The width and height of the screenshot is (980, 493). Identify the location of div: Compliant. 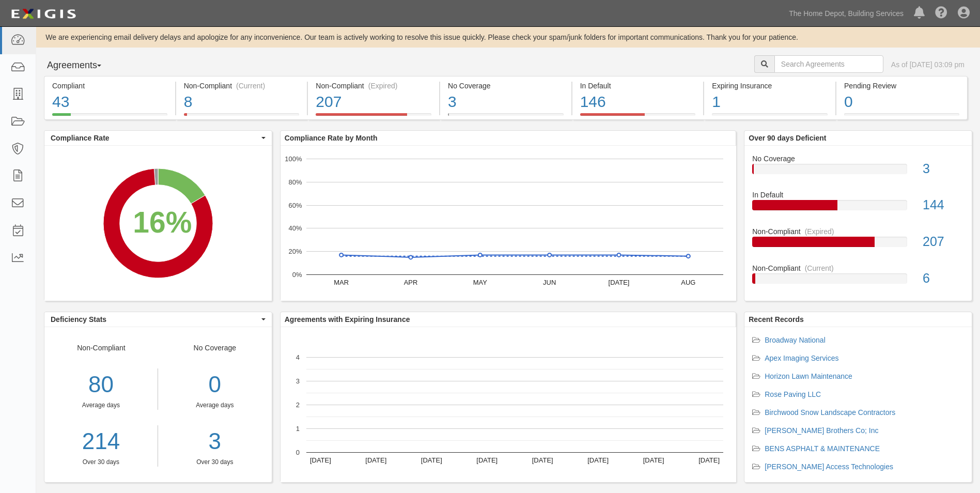
(109, 86).